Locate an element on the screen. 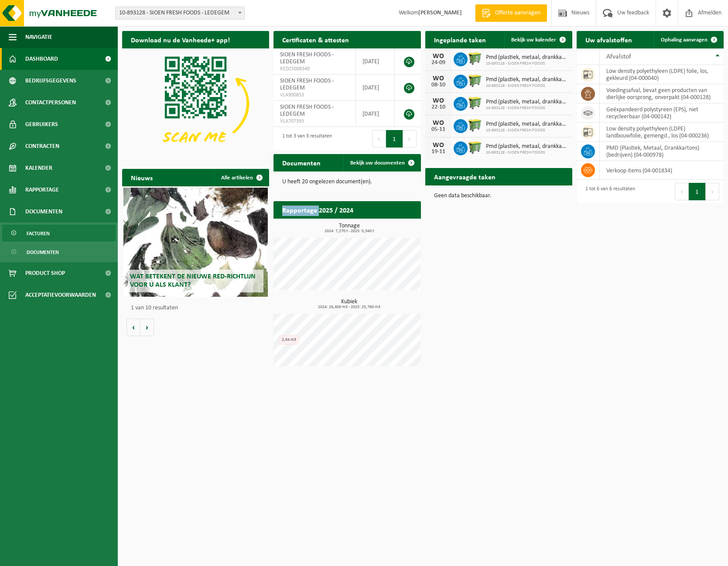 This screenshot has width=728, height=566. a: Ophaling aanvragen is located at coordinates (688, 40).